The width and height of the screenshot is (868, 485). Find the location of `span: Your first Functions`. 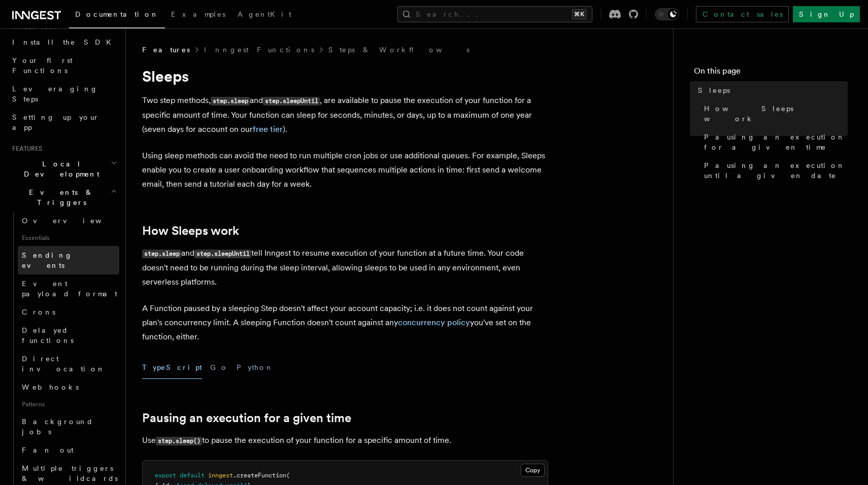

span: Your first Functions is located at coordinates (42, 65).